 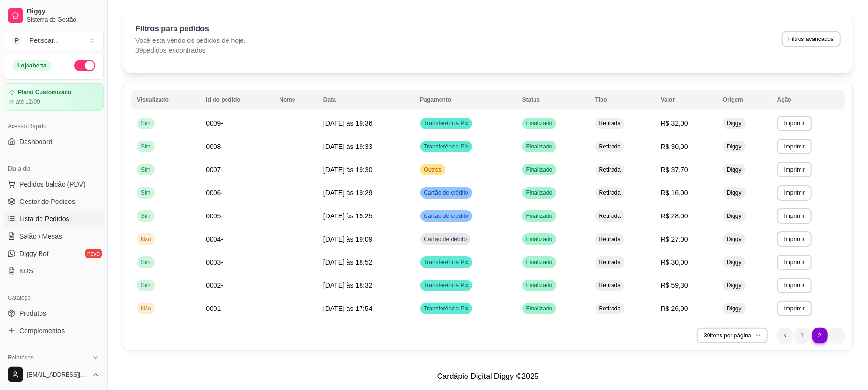 What do you see at coordinates (466, 100) in the screenshot?
I see `th: Pagamento` at bounding box center [466, 100].